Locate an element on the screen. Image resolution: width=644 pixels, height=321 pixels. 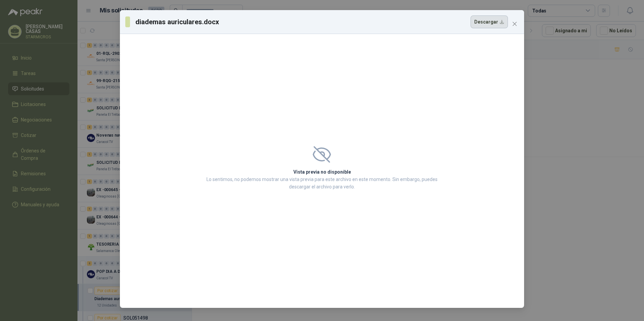
span: close is located at coordinates (515, 24).